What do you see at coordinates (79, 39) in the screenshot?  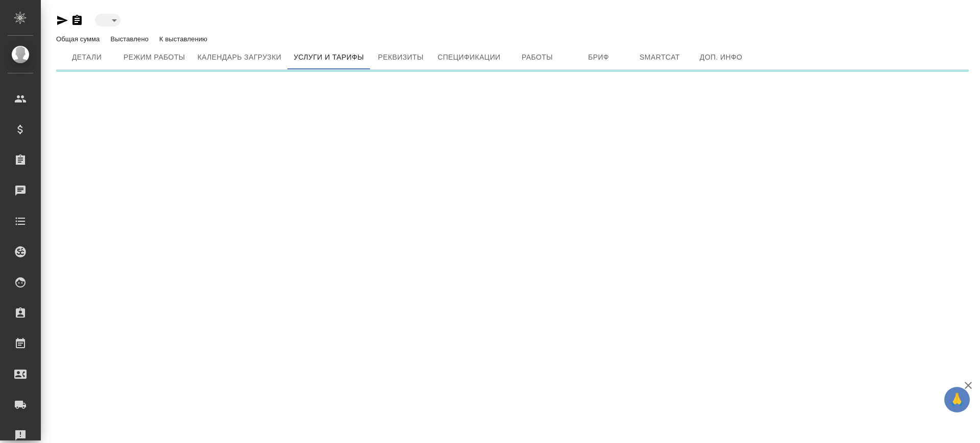 I see `p: Общая сумма` at bounding box center [79, 39].